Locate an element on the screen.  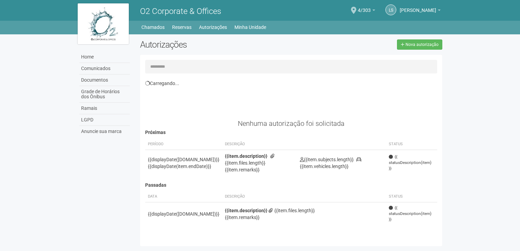
th: Data is located at coordinates (184, 197).